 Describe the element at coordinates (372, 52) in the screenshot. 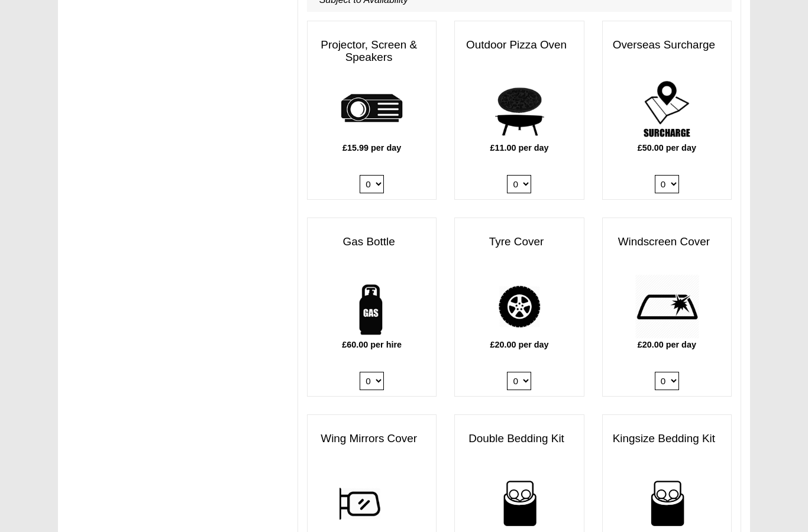

I see `h3: Projector, Screen & Speakers` at that location.